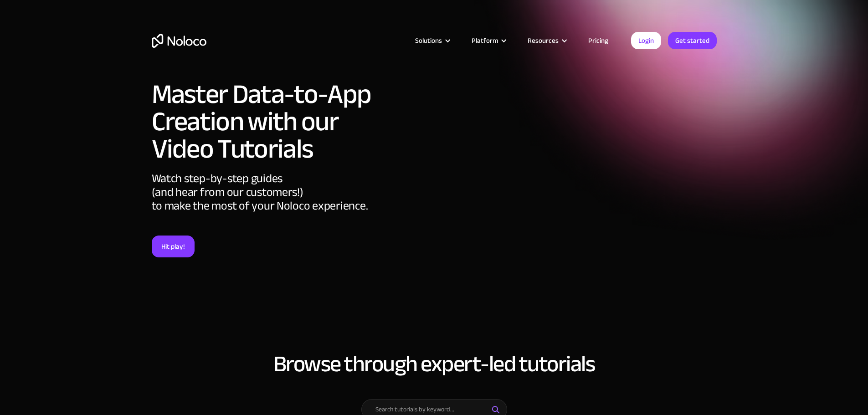 This screenshot has width=868, height=415. I want to click on div: Watch step-by-step guides (and hear from our customers!) to make the most of your Noloco experience., so click(267, 204).